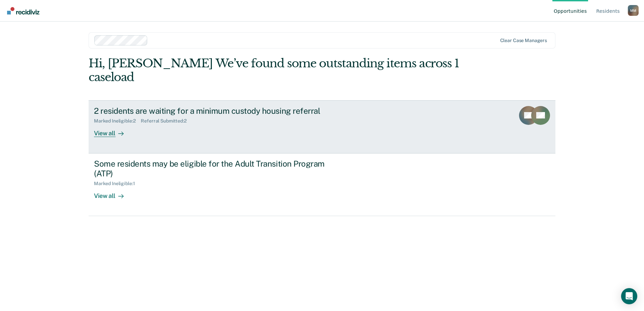  What do you see at coordinates (633, 10) in the screenshot?
I see `button: Profile dropdown button` at bounding box center [633, 10].